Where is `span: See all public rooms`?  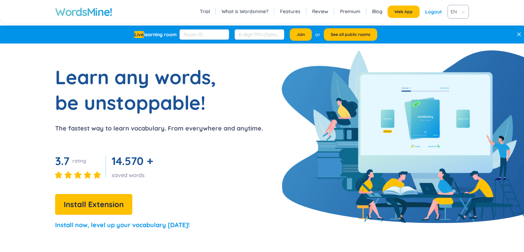 span: See all public rooms is located at coordinates (351, 34).